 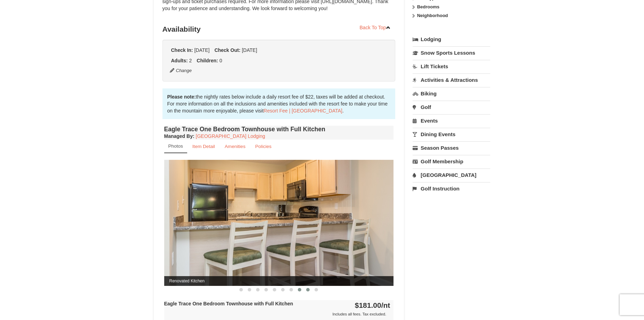 What do you see at coordinates (433, 15) in the screenshot?
I see `strong: Neighborhood` at bounding box center [433, 15].